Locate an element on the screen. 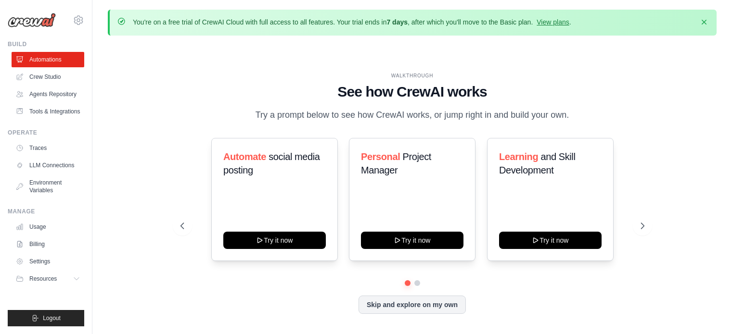 This screenshot has width=732, height=334. span: Learning is located at coordinates (518, 157).